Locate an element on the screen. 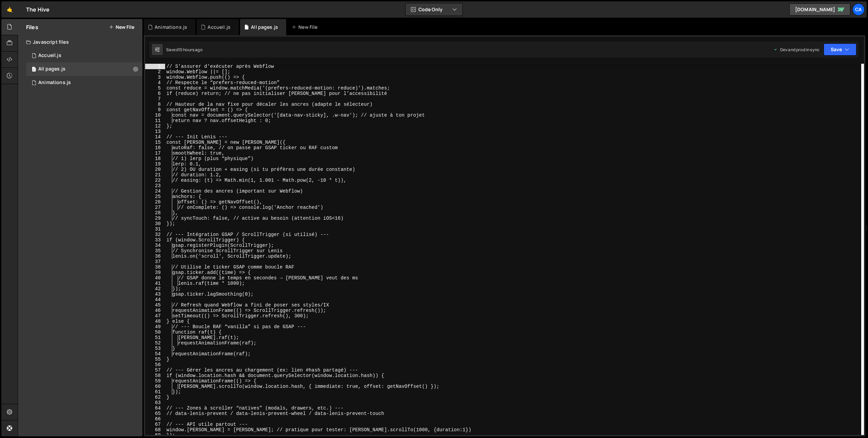 This screenshot has height=438, width=868. div: 52 is located at coordinates (155, 343).